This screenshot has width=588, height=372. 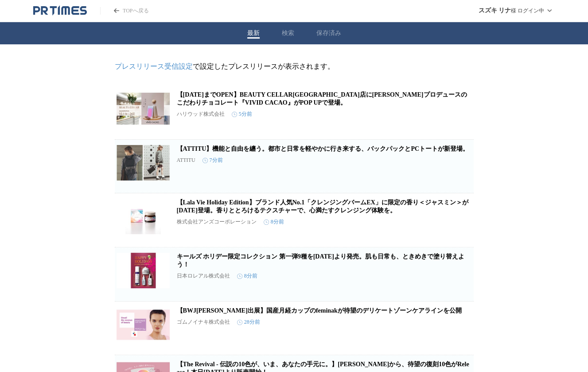 What do you see at coordinates (143, 109) in the screenshot?
I see `img: 【10月26日までOPEN】BEAUTY CELLAR六本木ヒルズ店に平井理央さんプロデュースのこだわりチョコレート『VIVID CACAO』がPOP UPで登場。` at bounding box center [143, 109].